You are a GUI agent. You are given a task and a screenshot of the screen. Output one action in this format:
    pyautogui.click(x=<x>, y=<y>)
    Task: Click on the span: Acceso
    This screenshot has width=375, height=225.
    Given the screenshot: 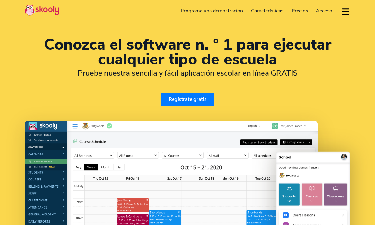 What is the action you would take?
    pyautogui.click(x=324, y=11)
    